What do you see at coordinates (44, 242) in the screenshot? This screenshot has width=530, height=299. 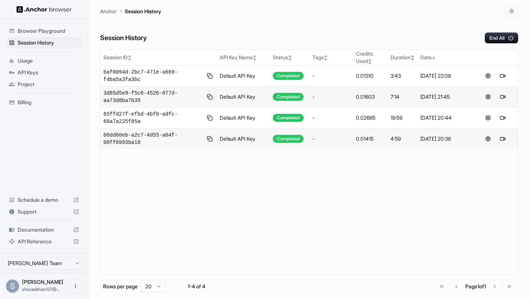 I see `div: API Reference` at bounding box center [44, 242].